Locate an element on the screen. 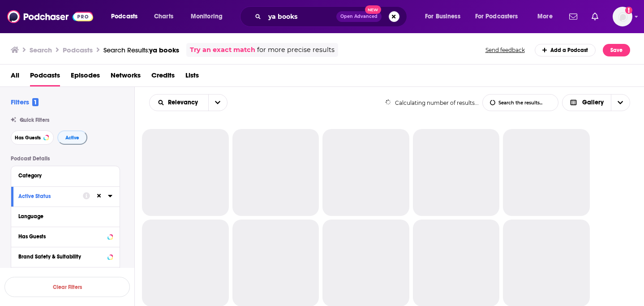 Image resolution: width=644 pixels, height=306 pixels. span: For Podcasters is located at coordinates (497, 17).